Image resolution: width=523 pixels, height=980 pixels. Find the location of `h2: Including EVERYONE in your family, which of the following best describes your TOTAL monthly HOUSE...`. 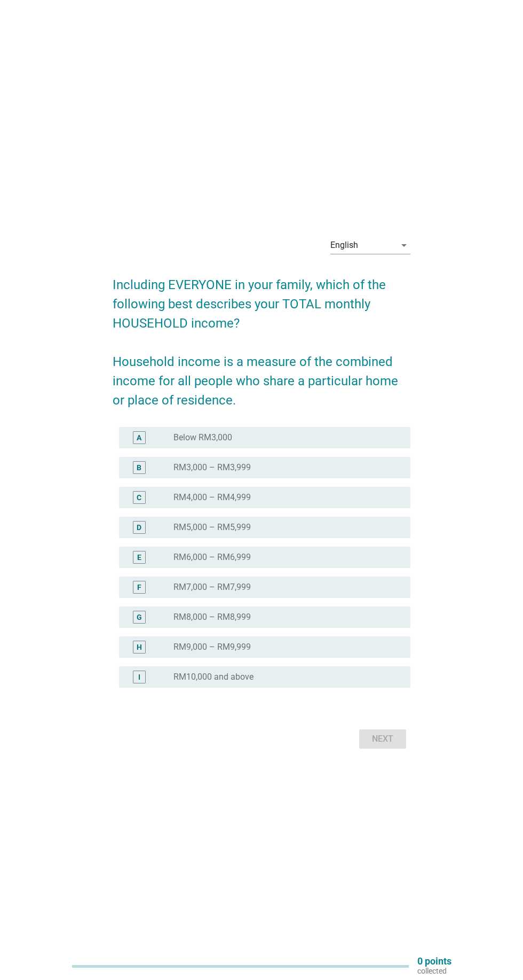

h2: Including EVERYONE in your family, which of the following best describes your TOTAL monthly HOUSE... is located at coordinates (261, 337).